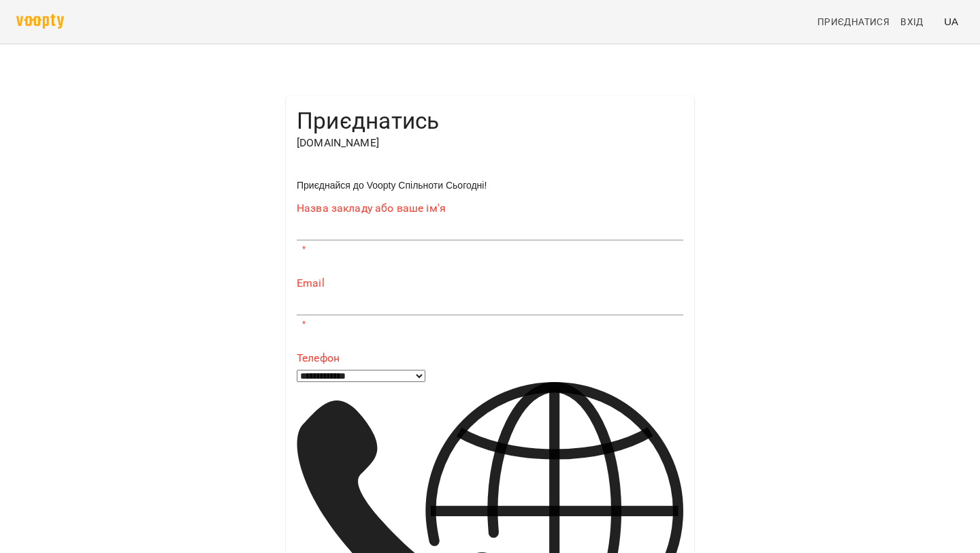  I want to click on label: Телефон, so click(490, 358).